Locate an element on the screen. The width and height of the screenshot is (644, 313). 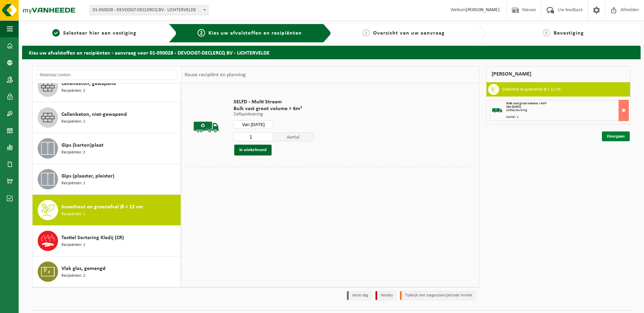
span: Overzicht van uw aanvraag is located at coordinates (409, 33).